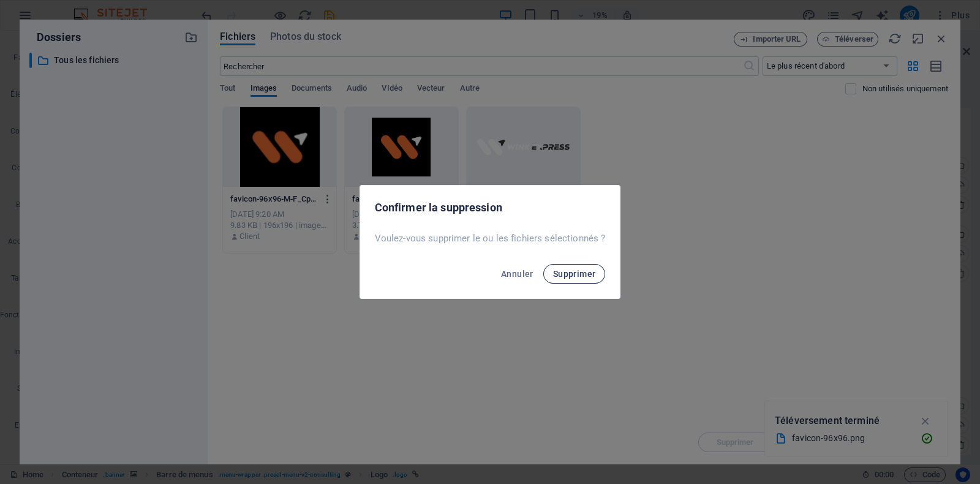  Describe the element at coordinates (575, 274) in the screenshot. I see `span: Supprimer` at that location.